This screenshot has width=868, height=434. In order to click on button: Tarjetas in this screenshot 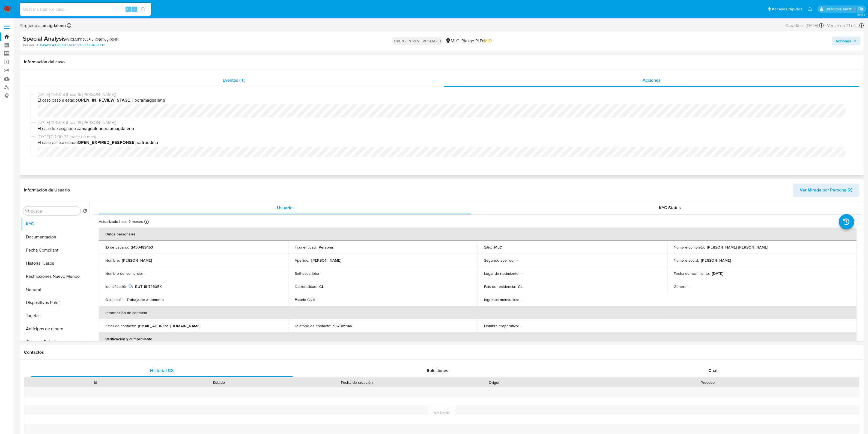, I will do `click(55, 316)`.